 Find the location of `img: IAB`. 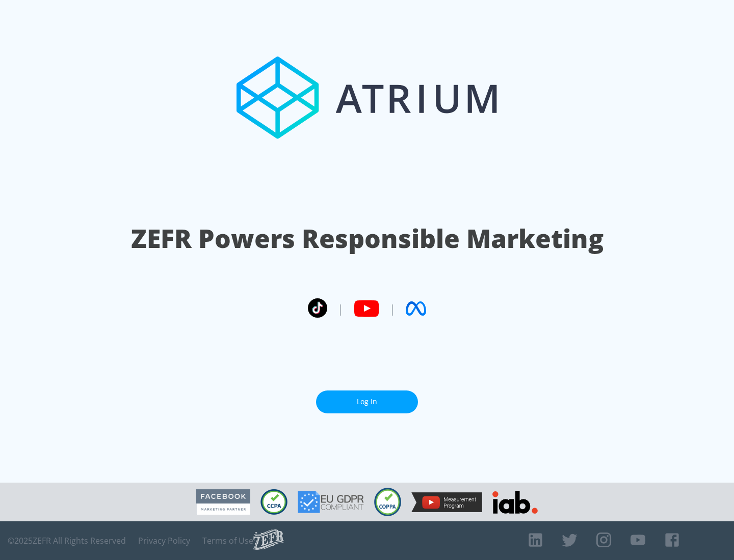

img: IAB is located at coordinates (515, 502).